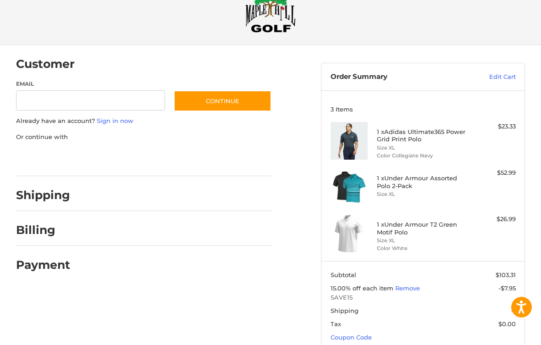 The height and width of the screenshot is (345, 541). What do you see at coordinates (492, 219) in the screenshot?
I see `div: $26.99` at bounding box center [492, 219].